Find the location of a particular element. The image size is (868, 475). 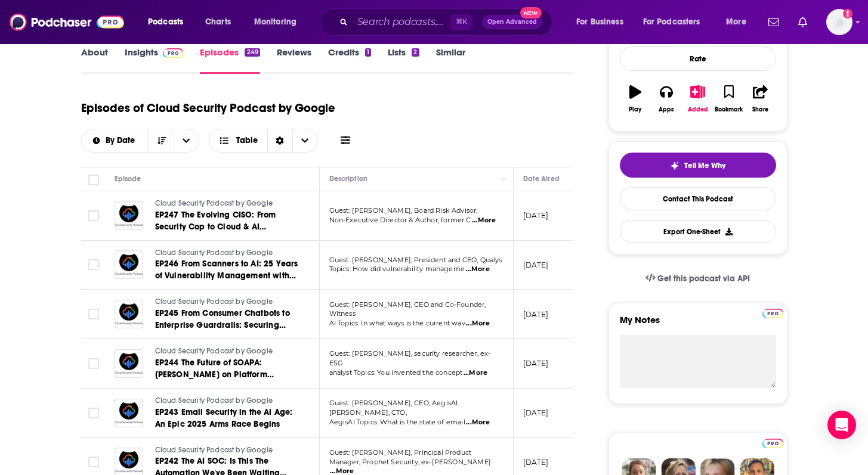

button: Apps is located at coordinates (666, 99).